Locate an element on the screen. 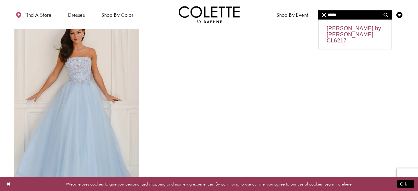  a: Meet the designer is located at coordinates (346, 14).